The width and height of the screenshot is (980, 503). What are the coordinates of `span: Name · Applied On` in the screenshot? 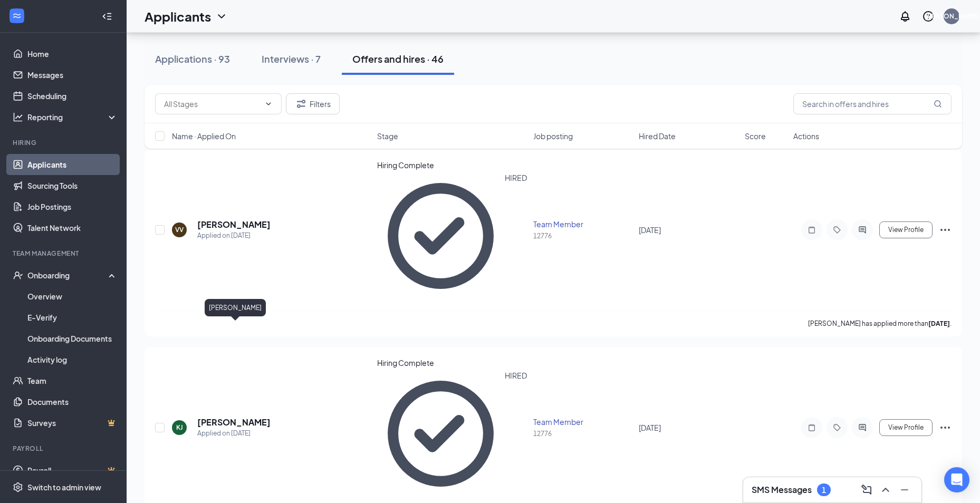 It's located at (203, 137).